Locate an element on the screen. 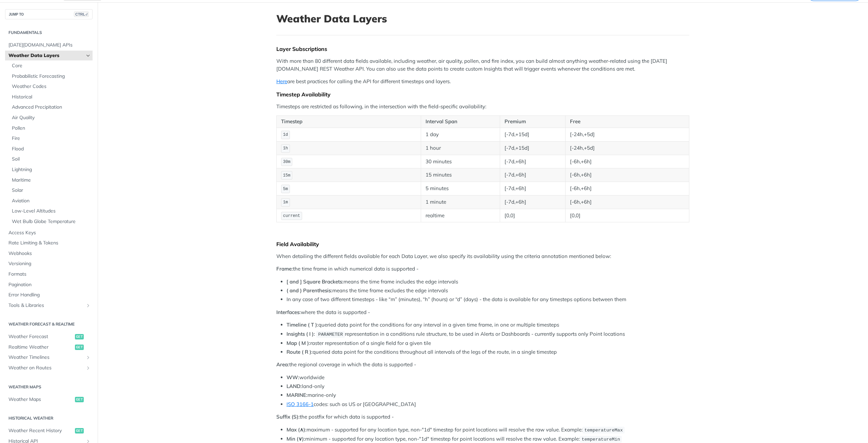 The height and width of the screenshot is (443, 868). span: 1m is located at coordinates (285, 202).